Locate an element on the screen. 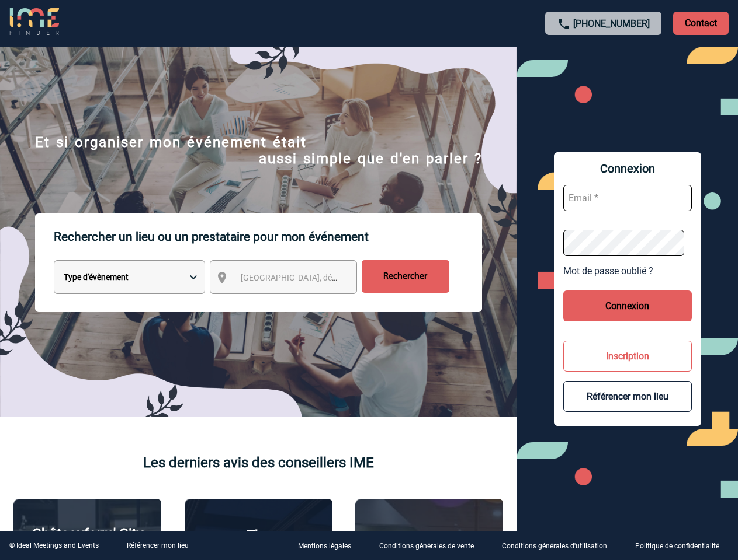 This screenshot has height=560, width=738. p: Contact is located at coordinates (700, 24).